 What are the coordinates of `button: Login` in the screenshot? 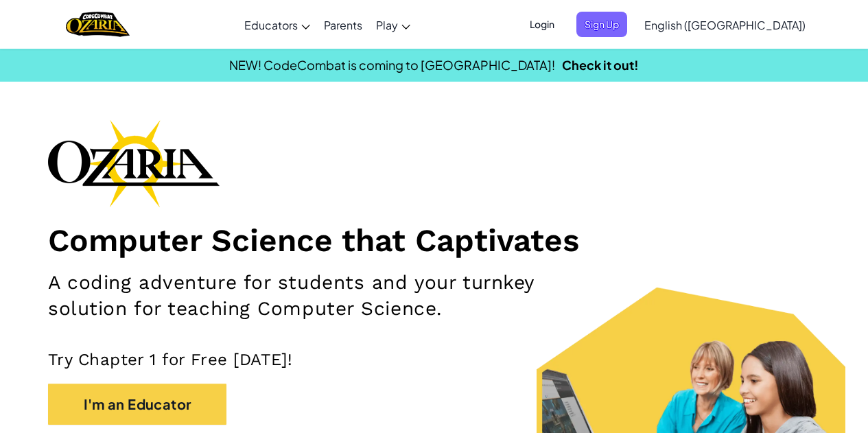 It's located at (542, 24).